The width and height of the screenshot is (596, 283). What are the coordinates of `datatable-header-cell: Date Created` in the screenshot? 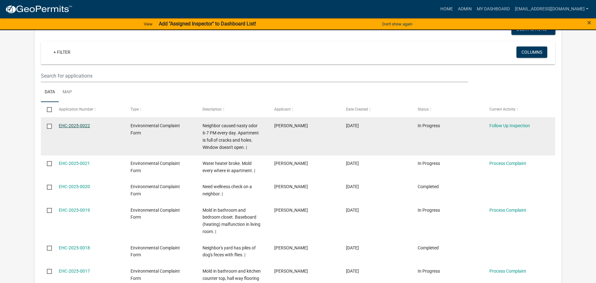 It's located at (376, 110).